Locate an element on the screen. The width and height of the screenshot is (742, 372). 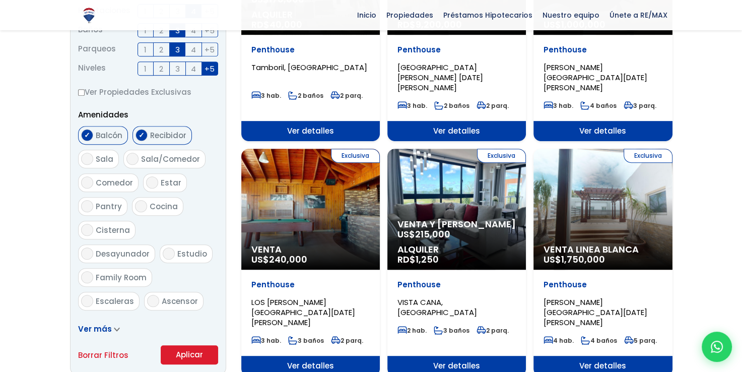
span: Venta is located at coordinates (310, 249).